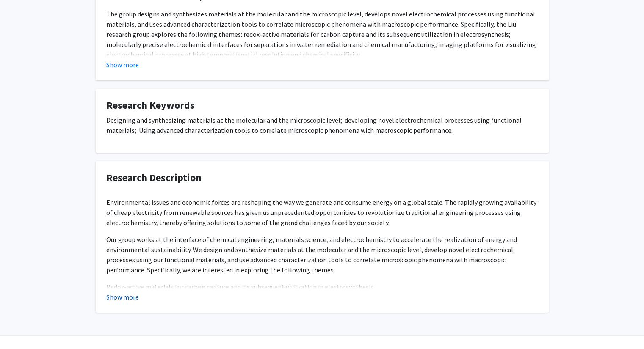  I want to click on h4: Research Keywords, so click(322, 106).